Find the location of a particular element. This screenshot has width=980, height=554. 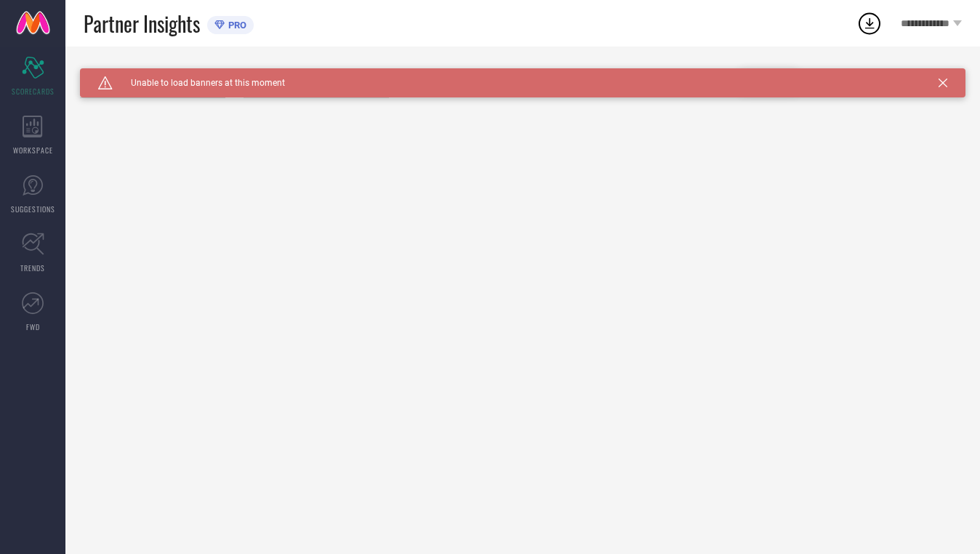

div: Open download list is located at coordinates (870, 23).